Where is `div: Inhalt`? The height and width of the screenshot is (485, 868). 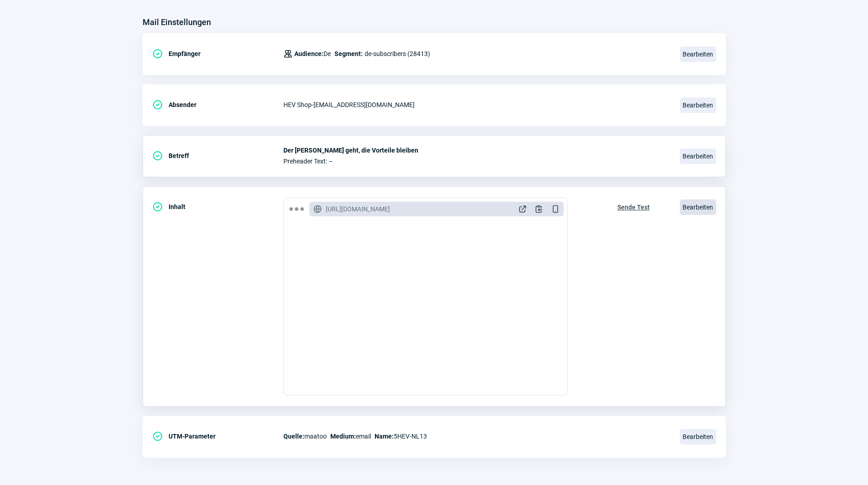
div: Inhalt is located at coordinates (218, 207).